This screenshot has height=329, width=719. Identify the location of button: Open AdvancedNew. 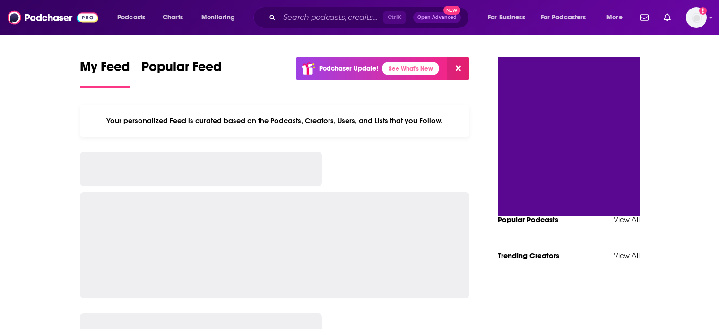
(437, 17).